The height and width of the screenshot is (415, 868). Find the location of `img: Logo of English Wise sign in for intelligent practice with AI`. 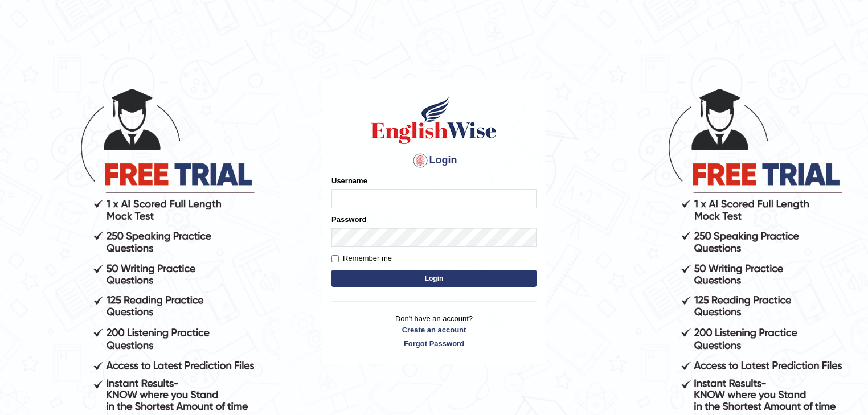

img: Logo of English Wise sign in for intelligent practice with AI is located at coordinates (434, 120).